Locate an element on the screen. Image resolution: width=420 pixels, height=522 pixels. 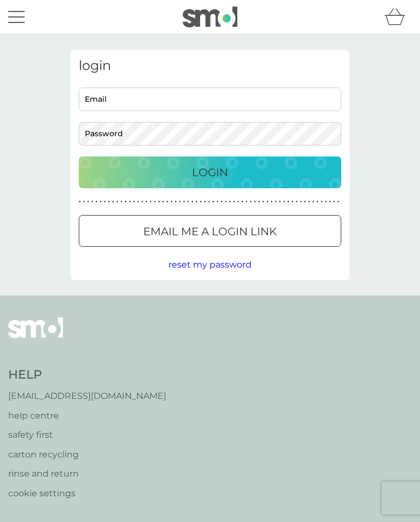
button: Email me a login link is located at coordinates (210, 231).